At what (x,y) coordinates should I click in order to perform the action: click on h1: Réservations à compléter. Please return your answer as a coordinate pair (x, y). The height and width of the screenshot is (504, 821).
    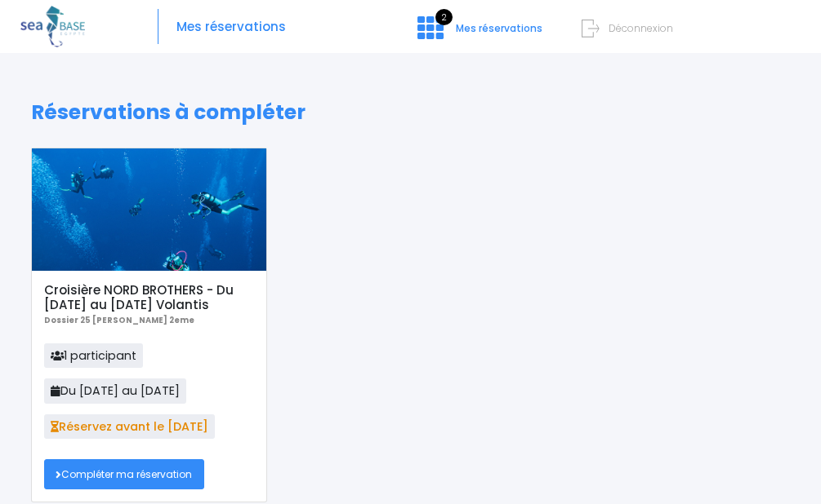
    Looking at the image, I should click on (411, 113).